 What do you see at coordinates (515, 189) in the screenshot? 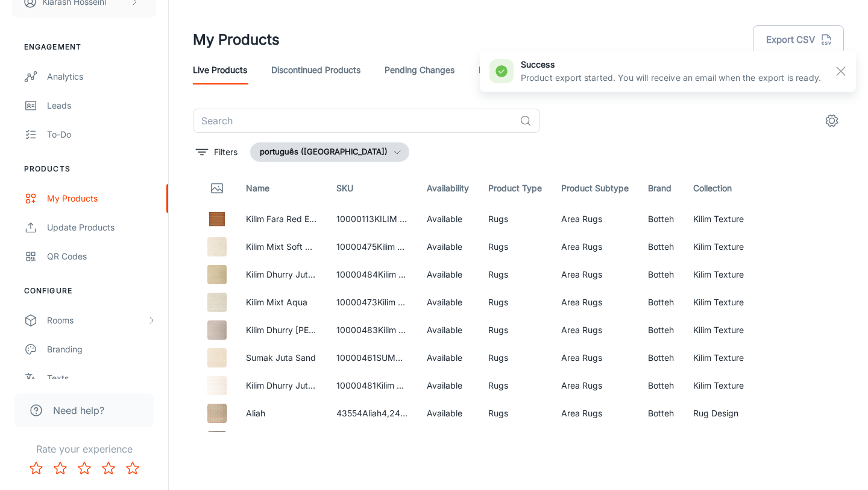
I see `th: Product Type` at bounding box center [515, 189].